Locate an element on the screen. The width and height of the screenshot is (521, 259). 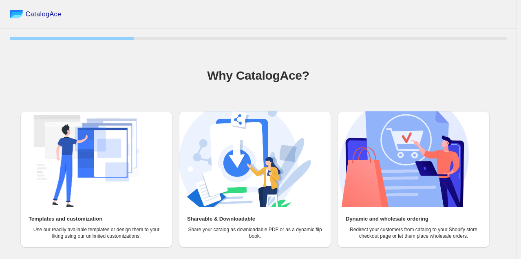
img: Templates and customization is located at coordinates (86, 159).